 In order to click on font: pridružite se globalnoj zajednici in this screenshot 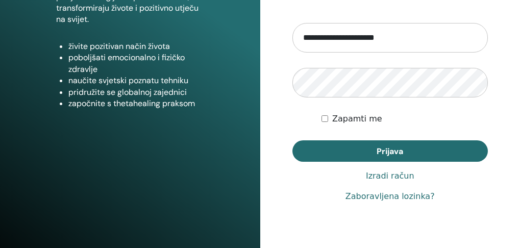, I will do `click(128, 92)`.